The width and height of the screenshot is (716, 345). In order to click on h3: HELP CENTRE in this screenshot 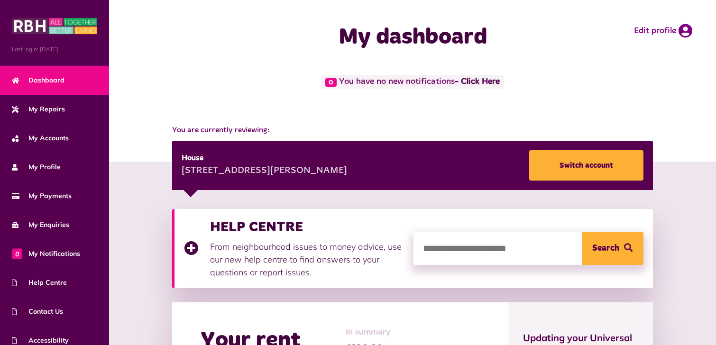, I will do `click(307, 227)`.